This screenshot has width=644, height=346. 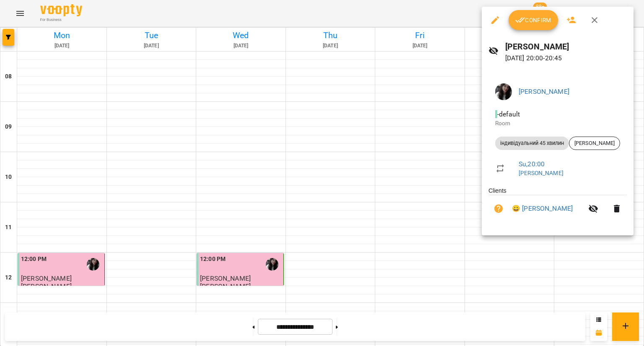 What do you see at coordinates (558, 124) in the screenshot?
I see `p: Room` at bounding box center [558, 124].